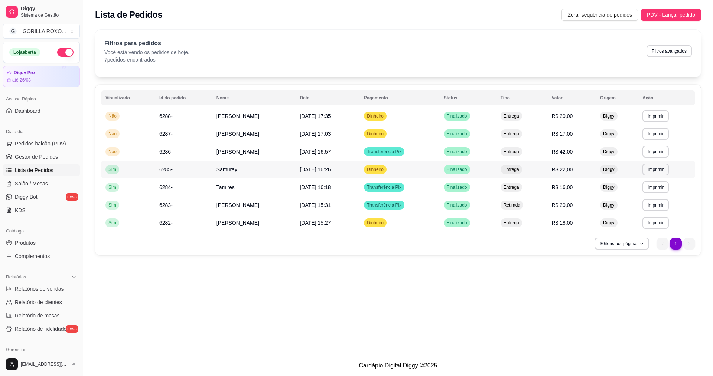  Describe the element at coordinates (128, 98) in the screenshot. I see `th: Visualizado` at that location.